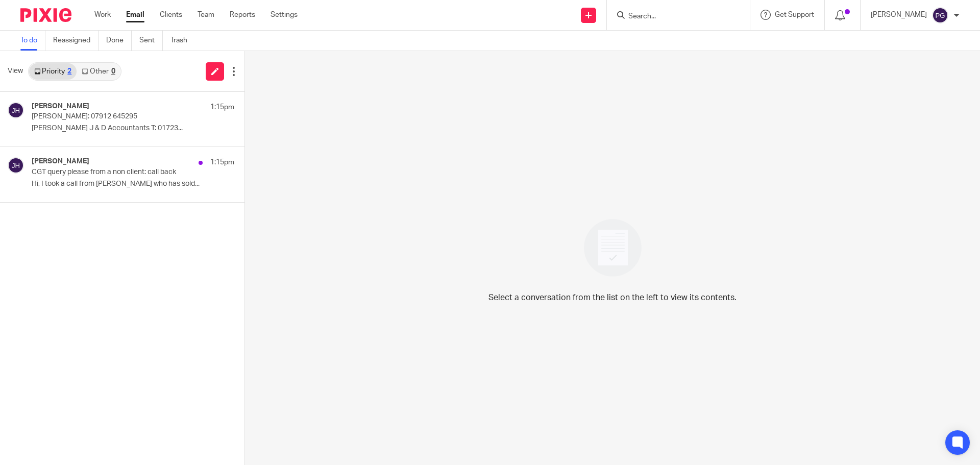 The height and width of the screenshot is (465, 980). Describe the element at coordinates (243, 15) in the screenshot. I see `a: Reports` at that location.